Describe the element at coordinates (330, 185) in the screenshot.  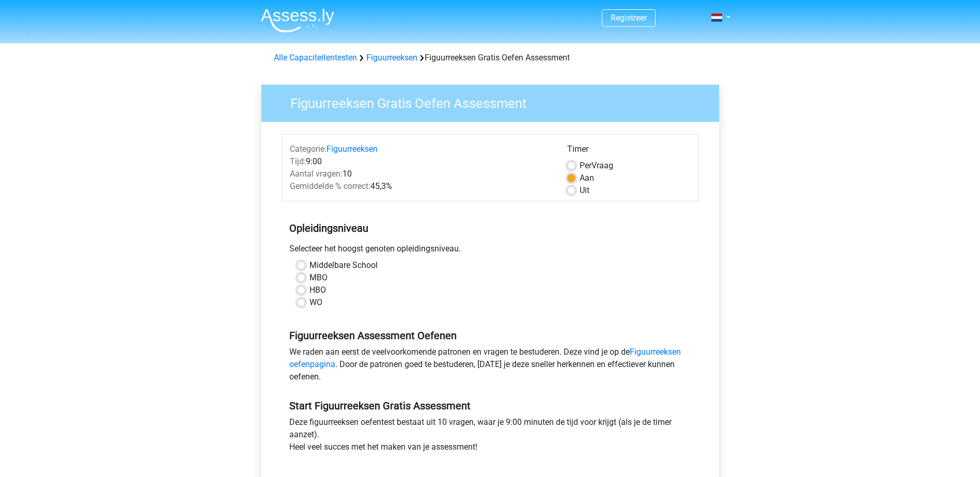
I see `span: Gemiddelde % correct:` at that location.